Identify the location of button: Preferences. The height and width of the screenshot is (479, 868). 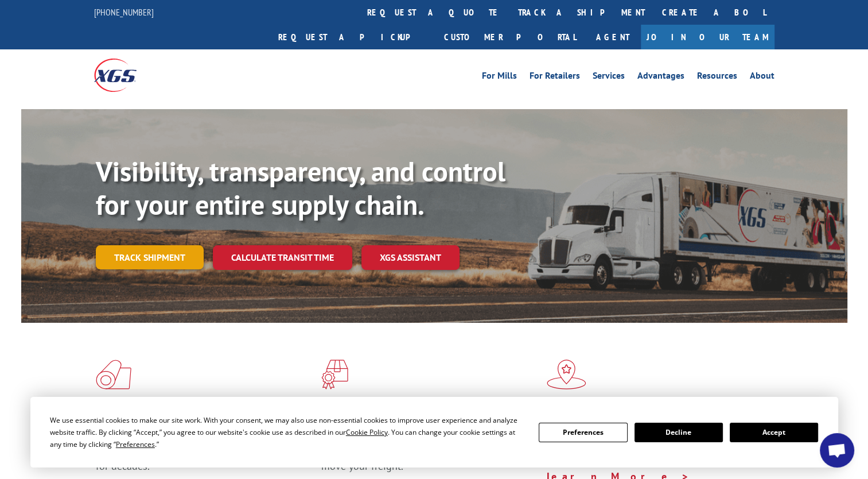
(583, 432).